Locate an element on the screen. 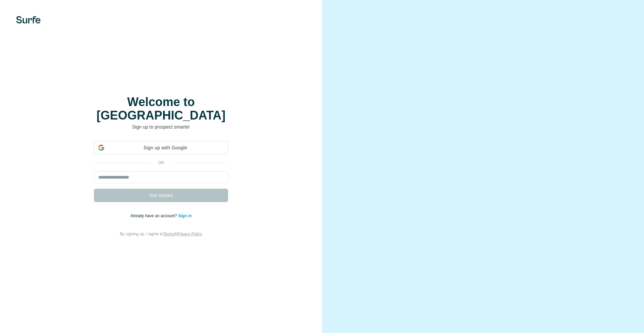 This screenshot has width=644, height=333. a: Terms is located at coordinates (169, 234).